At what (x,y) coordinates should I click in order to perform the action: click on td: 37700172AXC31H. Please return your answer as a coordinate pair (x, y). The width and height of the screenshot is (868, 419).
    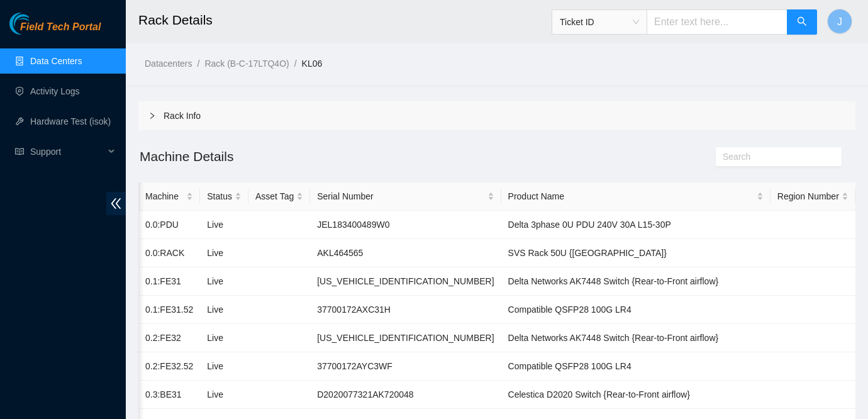
    Looking at the image, I should click on (405, 309).